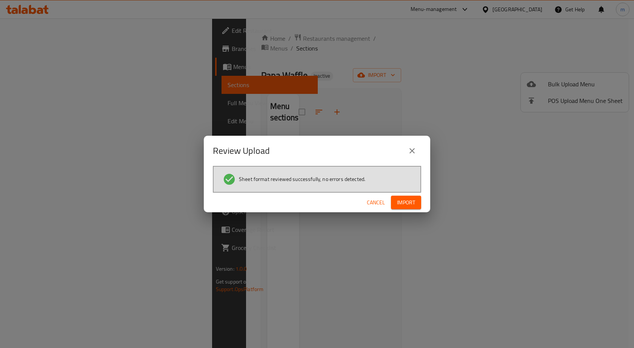 This screenshot has width=634, height=348. I want to click on span: Cancel, so click(376, 203).